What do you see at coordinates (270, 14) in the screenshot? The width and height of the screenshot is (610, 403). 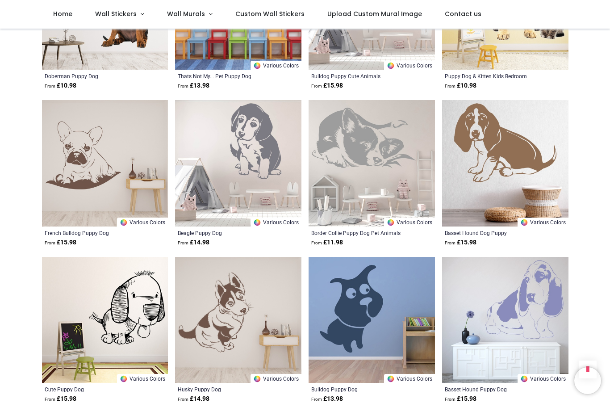 I see `span: Custom Wall Stickers` at bounding box center [270, 14].